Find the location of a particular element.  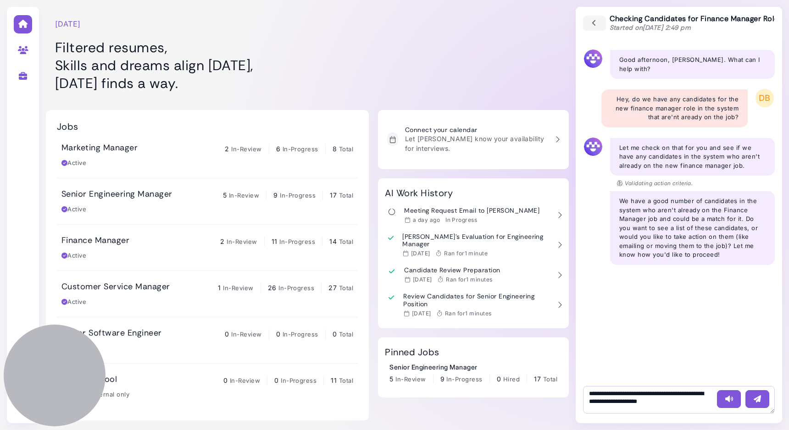

h3: Connect your calendar is located at coordinates (477, 130).